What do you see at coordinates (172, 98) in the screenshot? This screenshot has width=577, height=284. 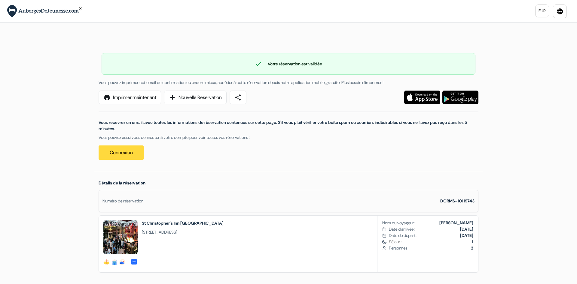 I see `span: add` at bounding box center [172, 98].